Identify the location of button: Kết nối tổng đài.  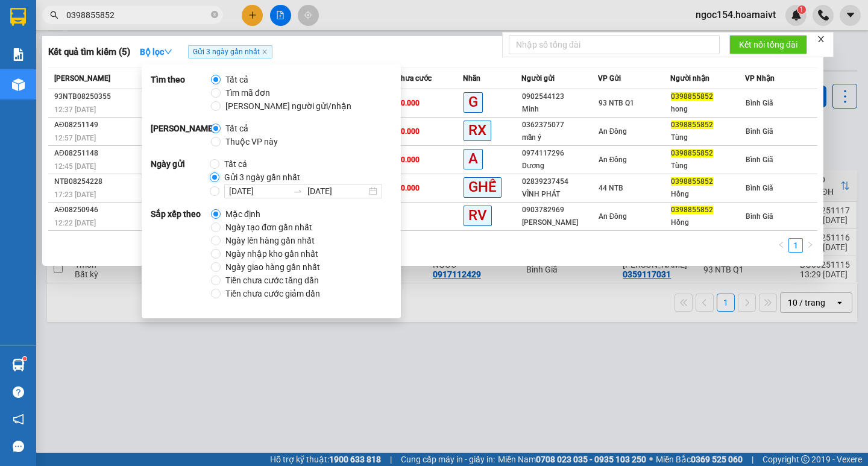
(768, 44).